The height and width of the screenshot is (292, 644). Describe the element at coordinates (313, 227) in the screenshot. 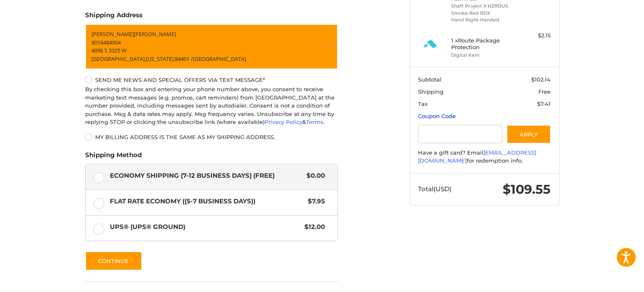

I see `span: $12.00` at that location.